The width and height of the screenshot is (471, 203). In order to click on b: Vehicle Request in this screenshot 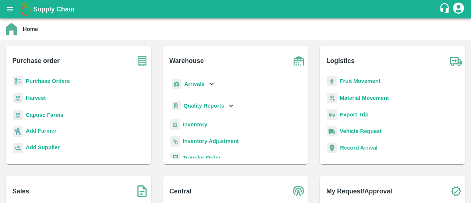, I will do `click(361, 131)`.